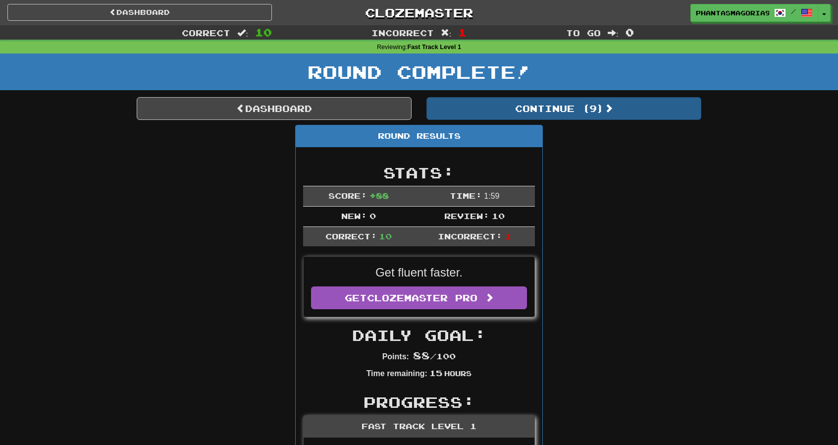 This screenshot has height=445, width=838. I want to click on span: / 100, so click(434, 356).